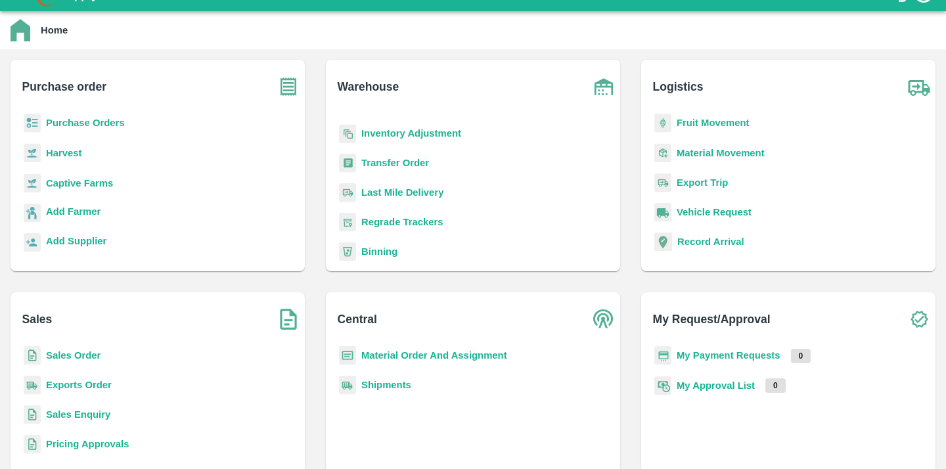  Describe the element at coordinates (78, 415) in the screenshot. I see `b: Sales Enquiry` at that location.